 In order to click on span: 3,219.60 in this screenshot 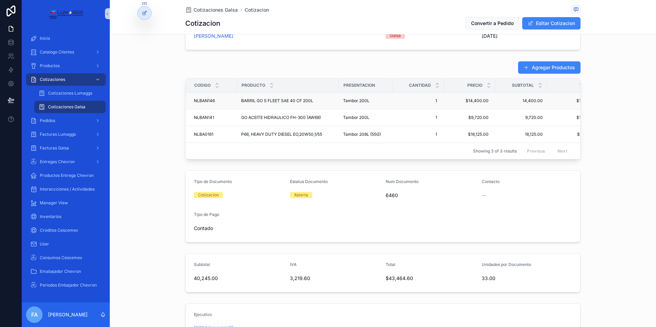, I will do `click(335, 278)`.